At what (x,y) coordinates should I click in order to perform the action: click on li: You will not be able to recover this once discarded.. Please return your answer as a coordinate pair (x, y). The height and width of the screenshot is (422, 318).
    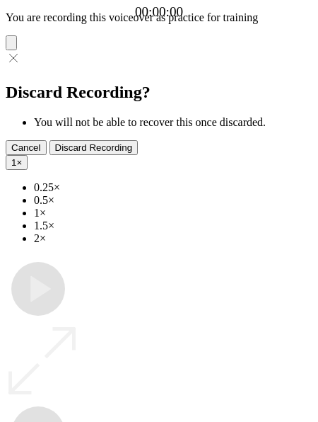
    Looking at the image, I should click on (173, 122).